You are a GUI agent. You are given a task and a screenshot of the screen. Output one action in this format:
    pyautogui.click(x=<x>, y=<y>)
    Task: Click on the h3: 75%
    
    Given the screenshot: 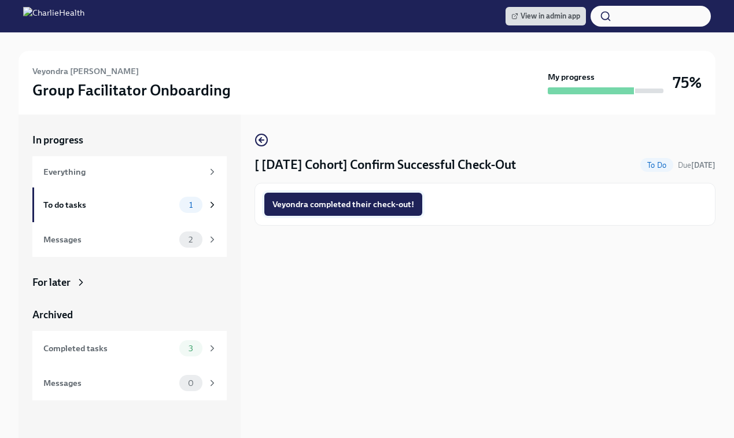 What is the action you would take?
    pyautogui.click(x=688, y=83)
    